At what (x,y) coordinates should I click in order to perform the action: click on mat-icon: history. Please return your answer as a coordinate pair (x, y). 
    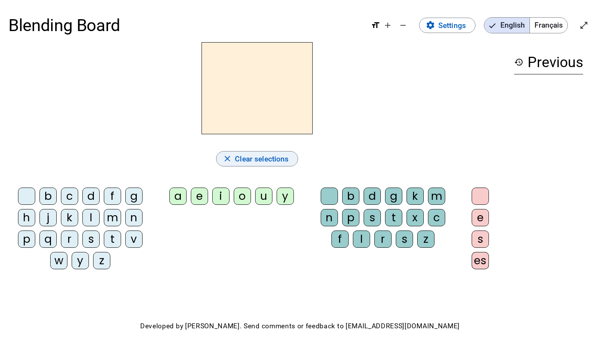
    Looking at the image, I should click on (519, 62).